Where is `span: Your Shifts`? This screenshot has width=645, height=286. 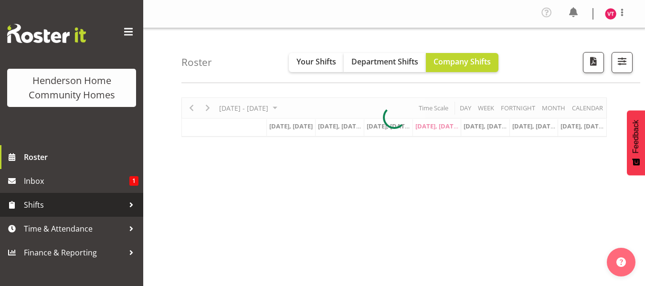 span: Your Shifts is located at coordinates (316, 62).